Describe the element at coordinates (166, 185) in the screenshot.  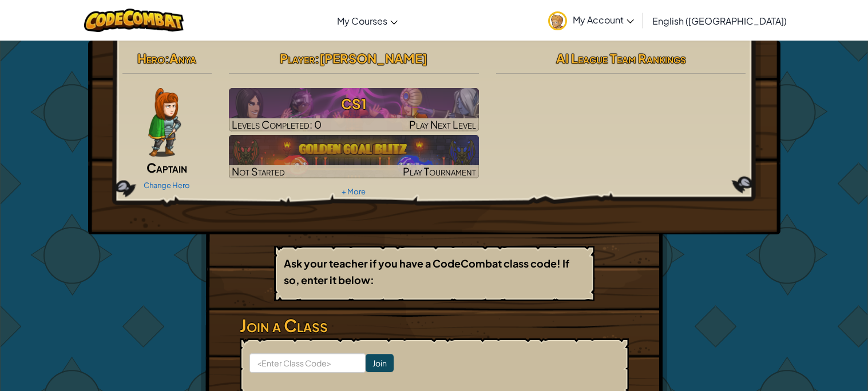
I see `a: Change Hero` at that location.